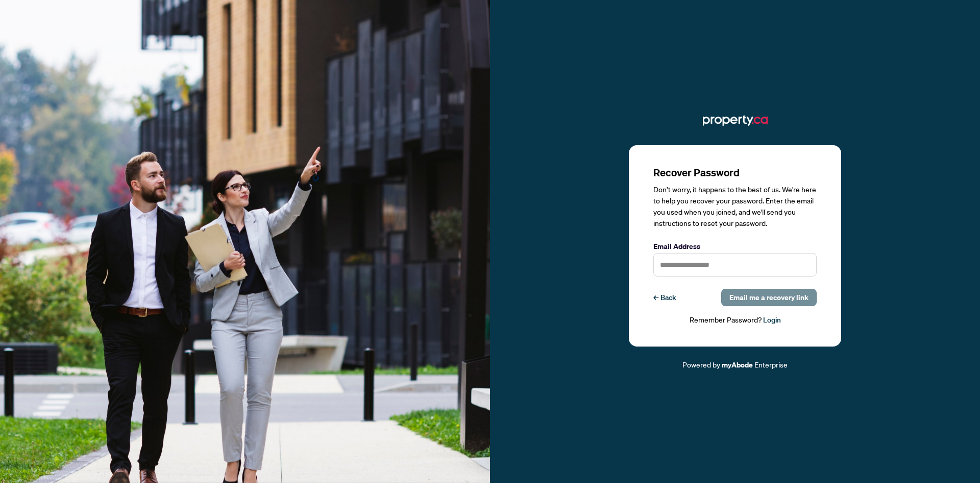 The width and height of the screenshot is (980, 483). Describe the element at coordinates (771, 320) in the screenshot. I see `a: Login` at that location.